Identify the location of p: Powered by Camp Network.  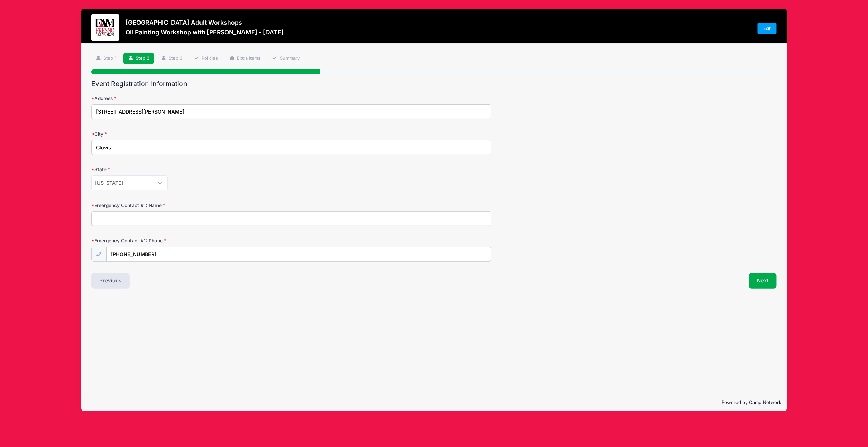
(434, 402).